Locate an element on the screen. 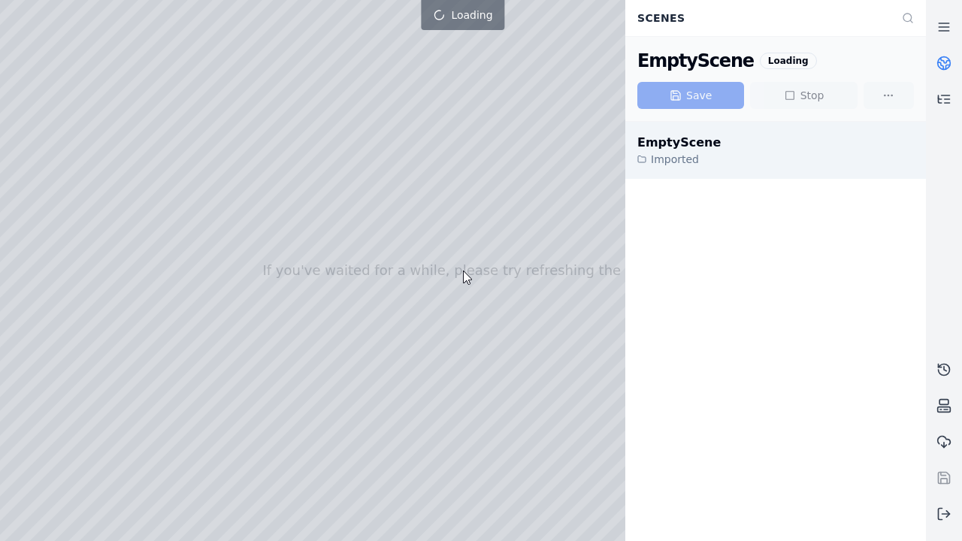 The image size is (962, 541). div: Loading is located at coordinates (788, 61).